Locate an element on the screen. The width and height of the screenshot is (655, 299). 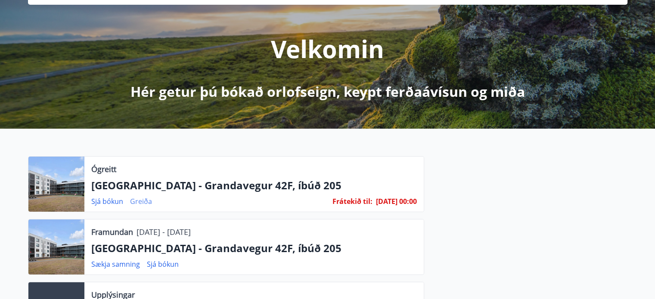
p: Ógreitt is located at coordinates (104, 169).